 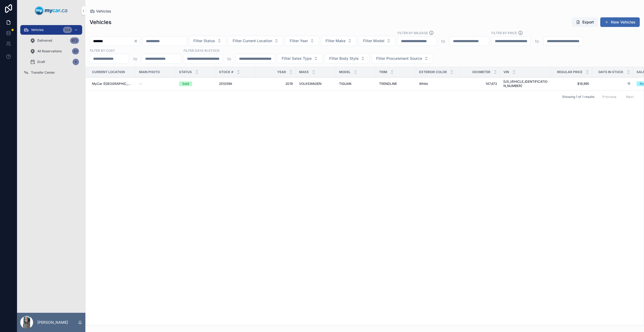 I want to click on span: Filter Procurement Source, so click(x=399, y=59).